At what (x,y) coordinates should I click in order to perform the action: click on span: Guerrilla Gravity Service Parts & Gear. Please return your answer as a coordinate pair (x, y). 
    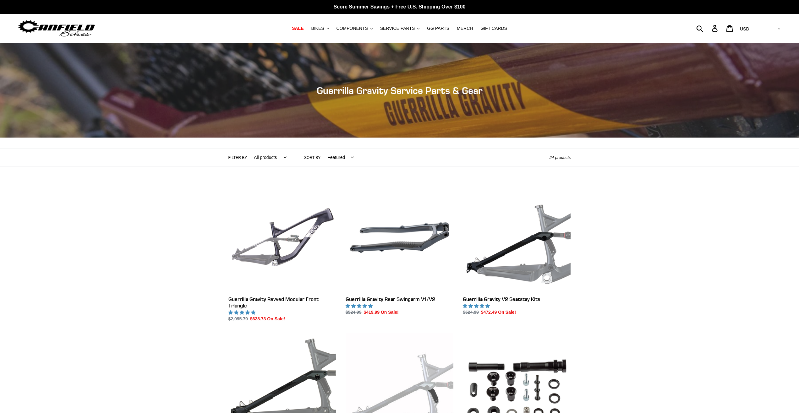
    Looking at the image, I should click on (399, 90).